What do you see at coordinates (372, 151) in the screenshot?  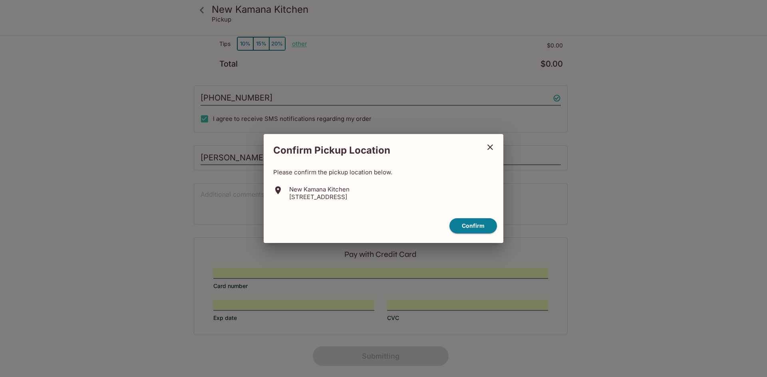 I see `h2: Confirm Pickup Location` at bounding box center [372, 151].